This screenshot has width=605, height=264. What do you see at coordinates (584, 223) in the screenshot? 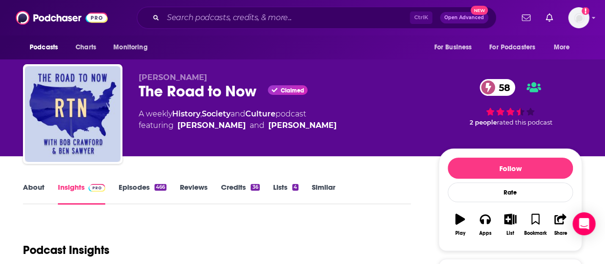
I see `div: Open Intercom Messenger` at bounding box center [584, 223].